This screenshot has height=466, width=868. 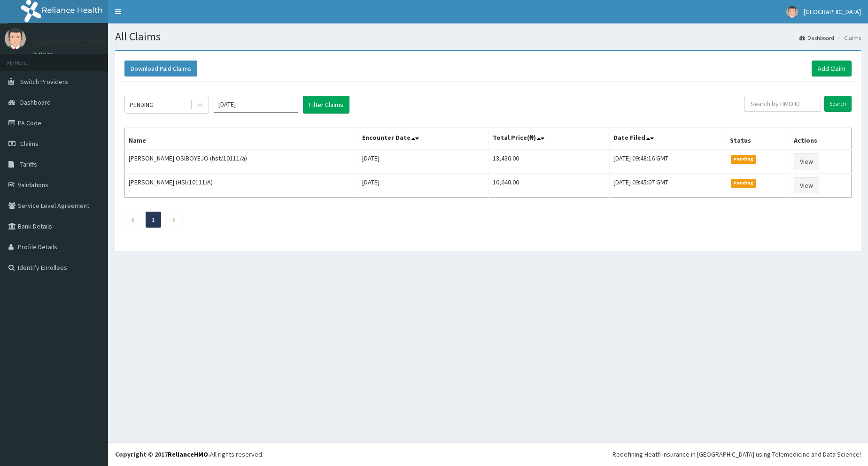 What do you see at coordinates (488, 37) in the screenshot?
I see `h1: All Claims` at bounding box center [488, 37].